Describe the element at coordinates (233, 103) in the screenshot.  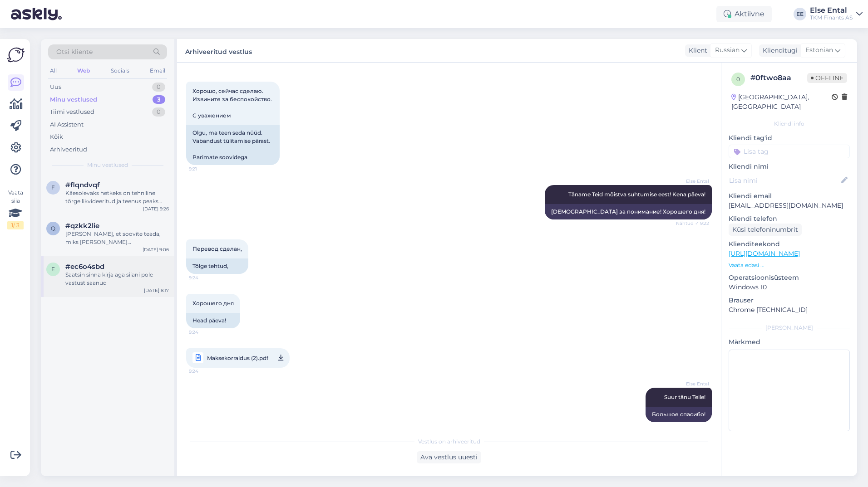
I see `span: Хорошо, сейчас сделаю. Извините за беспокойство. С уважением` at that location.